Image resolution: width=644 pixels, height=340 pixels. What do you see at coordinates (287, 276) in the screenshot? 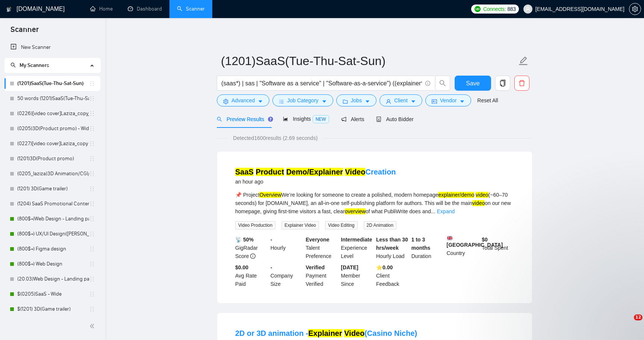
I see `div: Company Size` at bounding box center [287, 276].